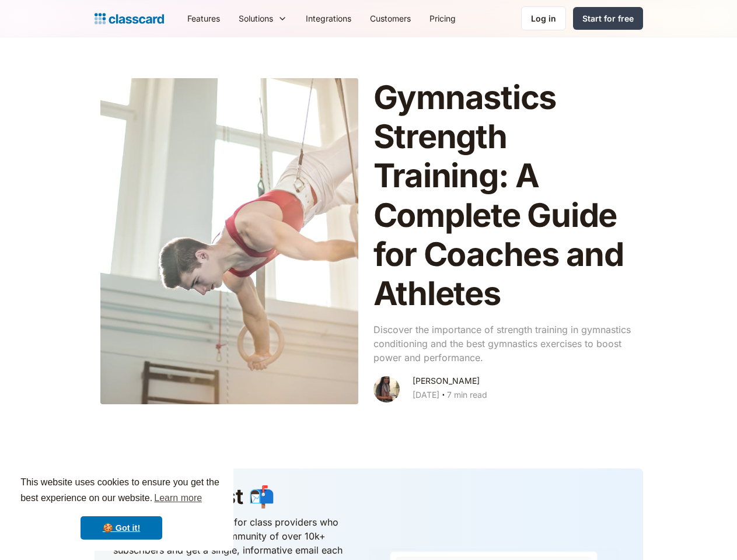 The image size is (737, 560). Describe the element at coordinates (608, 18) in the screenshot. I see `a: Start for free` at that location.